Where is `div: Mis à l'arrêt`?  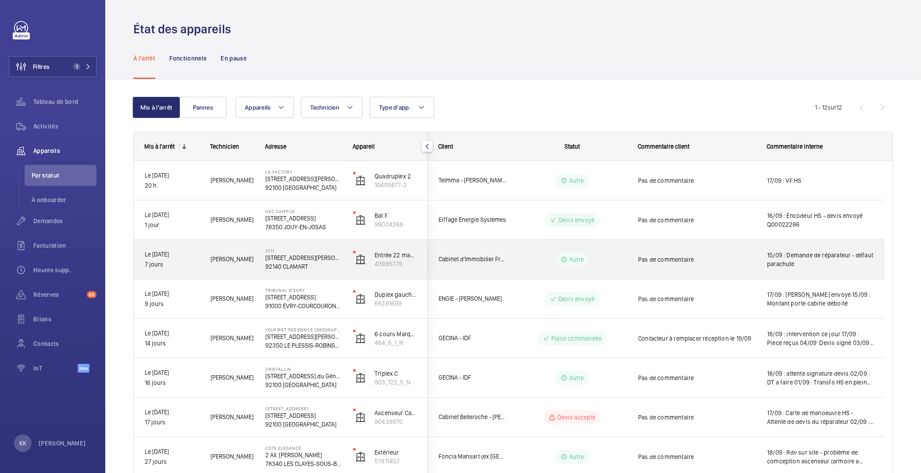
div: Mis à l'arrêt is located at coordinates (159, 146).